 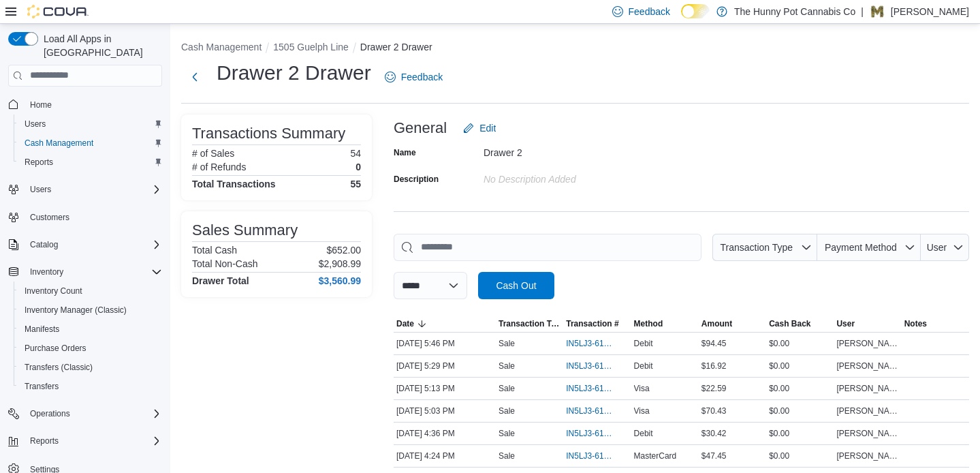 What do you see at coordinates (90, 348) in the screenshot?
I see `button: Purchase Orders` at bounding box center [90, 348].